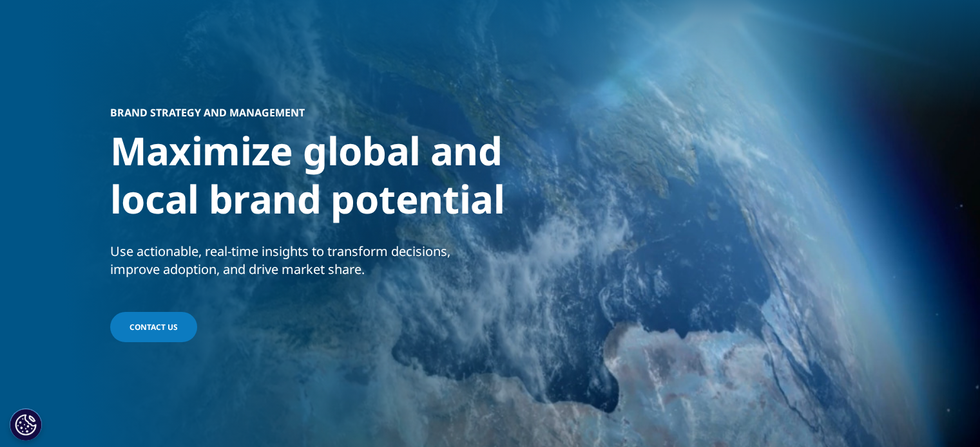  What do you see at coordinates (153, 327) in the screenshot?
I see `span: CONTACT US` at bounding box center [153, 327].